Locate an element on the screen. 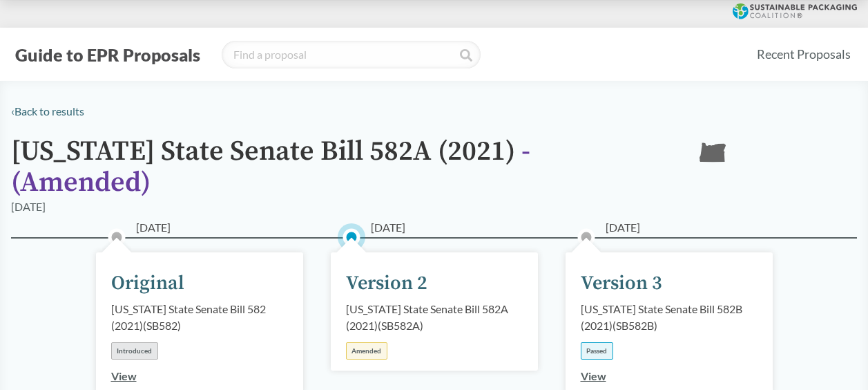  div: Passed is located at coordinates (596, 350).